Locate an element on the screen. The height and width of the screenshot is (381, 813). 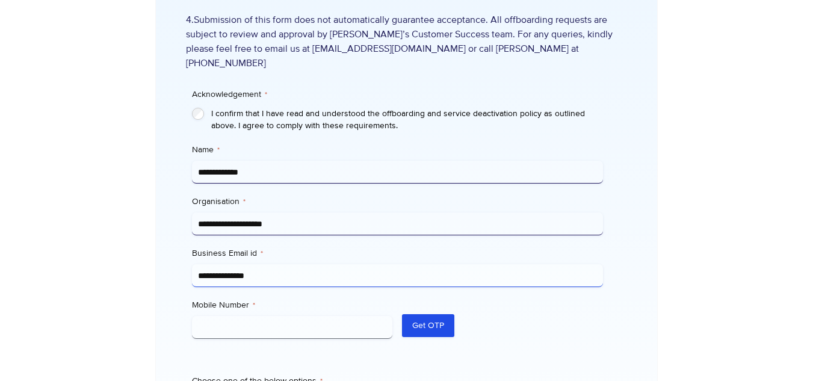
span: 4.Submission of this form does not automatically guarantee acceptance. All offboarding requests a... is located at coordinates (406, 42).